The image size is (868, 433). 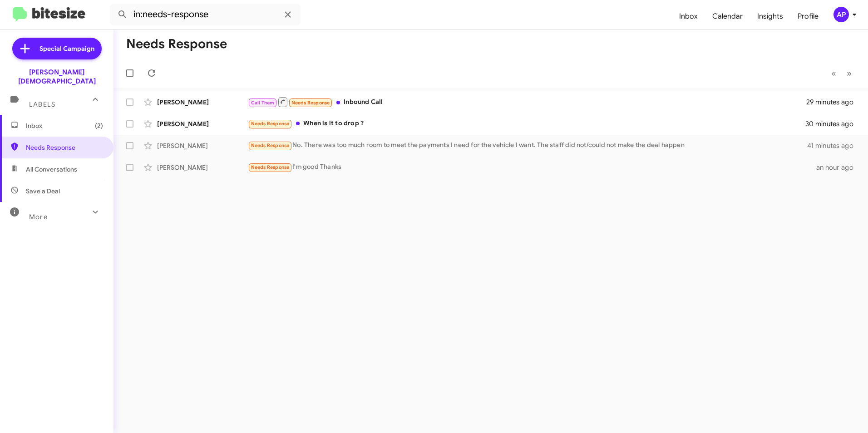 What do you see at coordinates (770, 17) in the screenshot?
I see `span: Insights` at bounding box center [770, 17].